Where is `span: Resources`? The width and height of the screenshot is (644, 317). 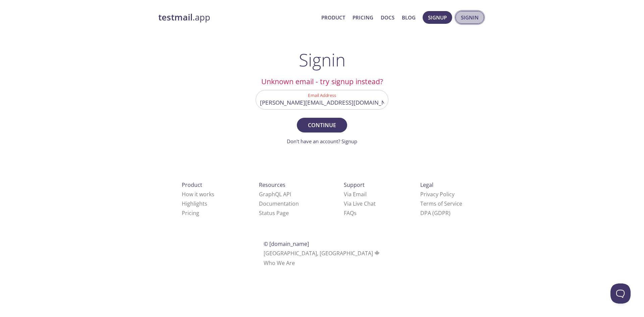 span: Resources is located at coordinates (272, 184).